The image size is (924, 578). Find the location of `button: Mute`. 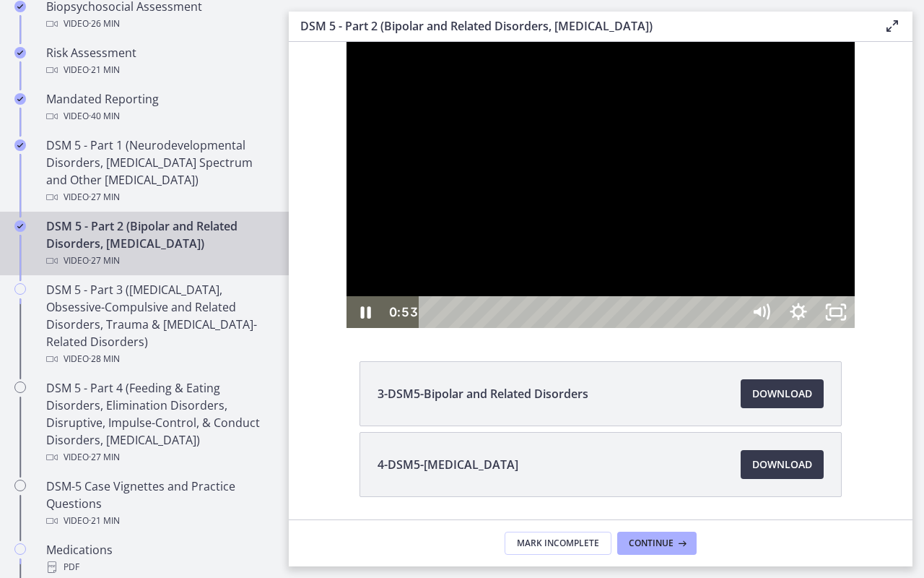

button: Mute is located at coordinates (472, 270).